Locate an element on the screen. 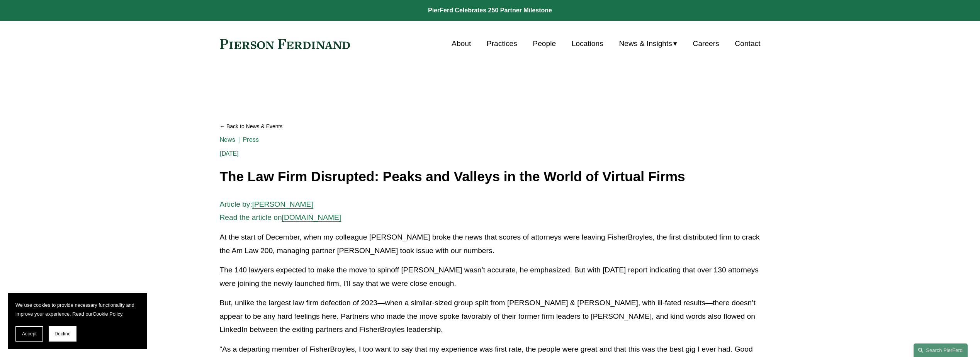  span: Accept is located at coordinates (29, 334).